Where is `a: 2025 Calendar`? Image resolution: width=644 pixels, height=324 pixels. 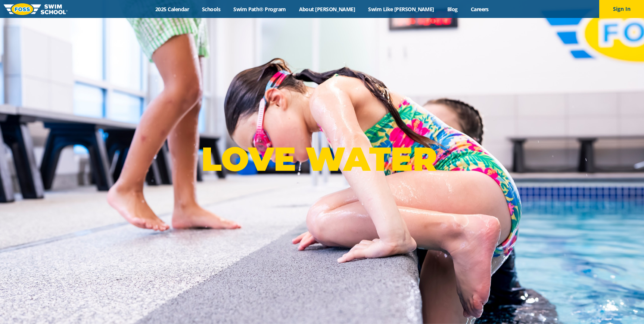
a: 2025 Calendar is located at coordinates (172, 9).